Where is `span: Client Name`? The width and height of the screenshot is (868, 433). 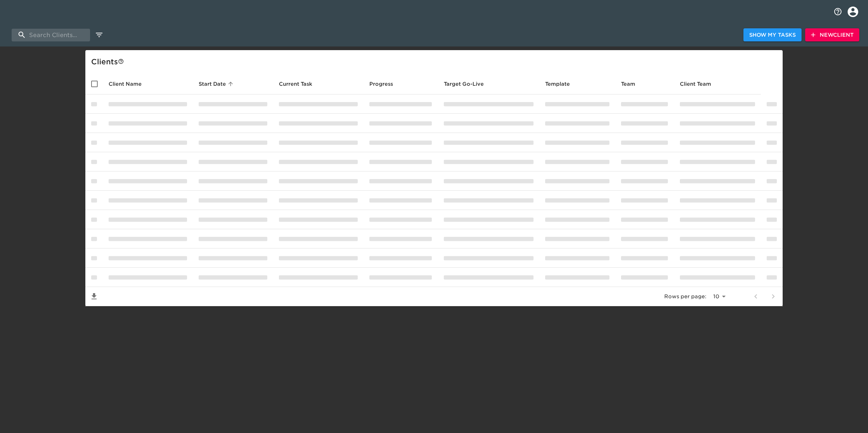 span: Client Name is located at coordinates (130, 84).